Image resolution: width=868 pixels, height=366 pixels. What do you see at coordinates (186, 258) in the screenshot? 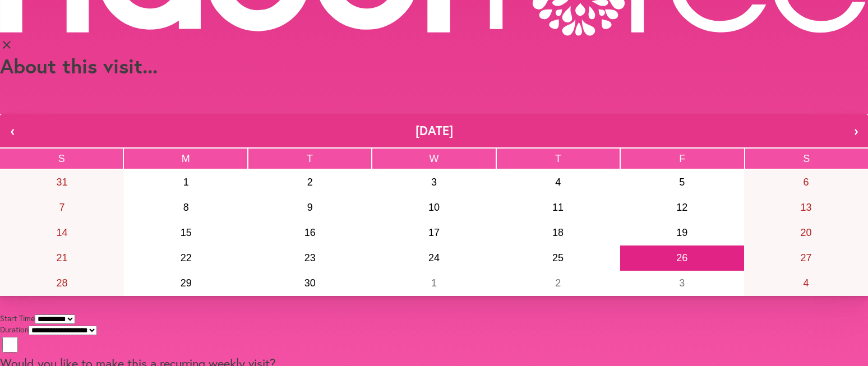
I see `button: September 22, 2025` at bounding box center [186, 258].